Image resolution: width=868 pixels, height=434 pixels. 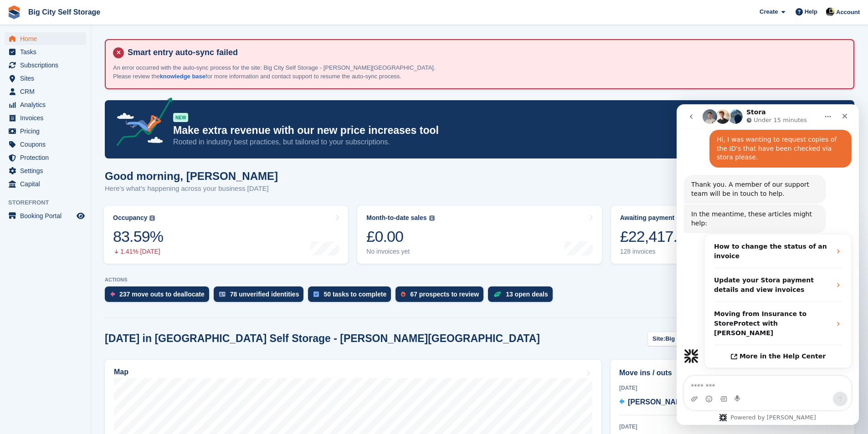 I want to click on button: Start recording, so click(x=62, y=294).